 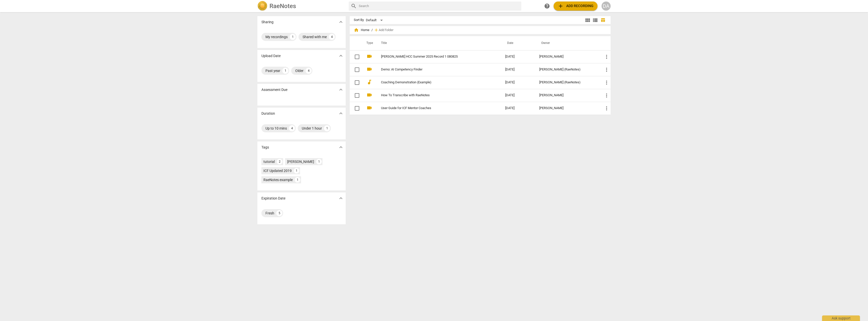 What do you see at coordinates (606, 6) in the screenshot?
I see `button: DA` at bounding box center [606, 6].